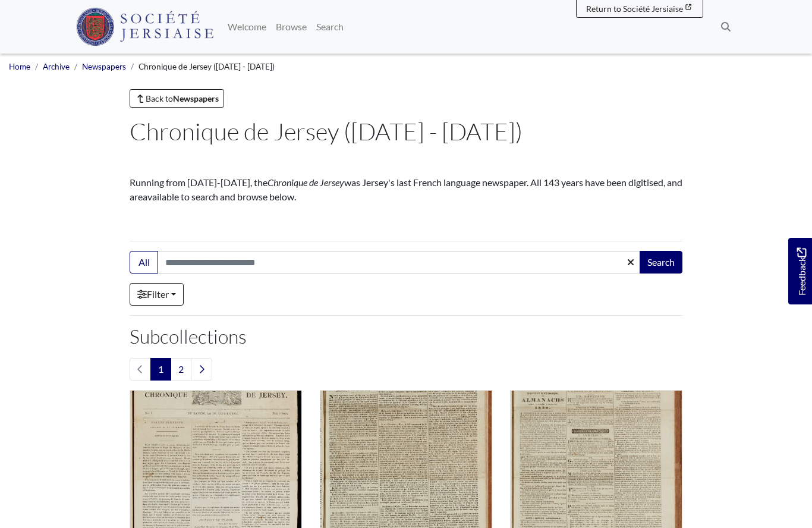 This screenshot has height=528, width=812. I want to click on a: Société Jersiaise logo, so click(144, 27).